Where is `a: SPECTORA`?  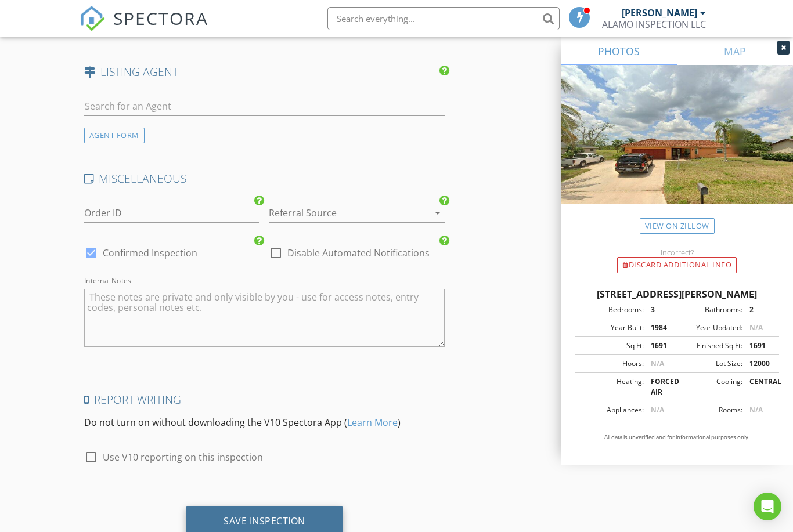 a: SPECTORA is located at coordinates (144, 28).